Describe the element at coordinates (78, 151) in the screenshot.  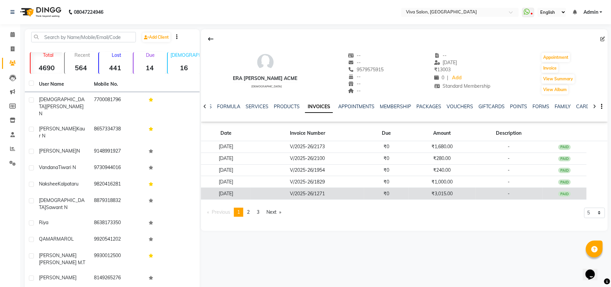
I see `span: N` at that location.